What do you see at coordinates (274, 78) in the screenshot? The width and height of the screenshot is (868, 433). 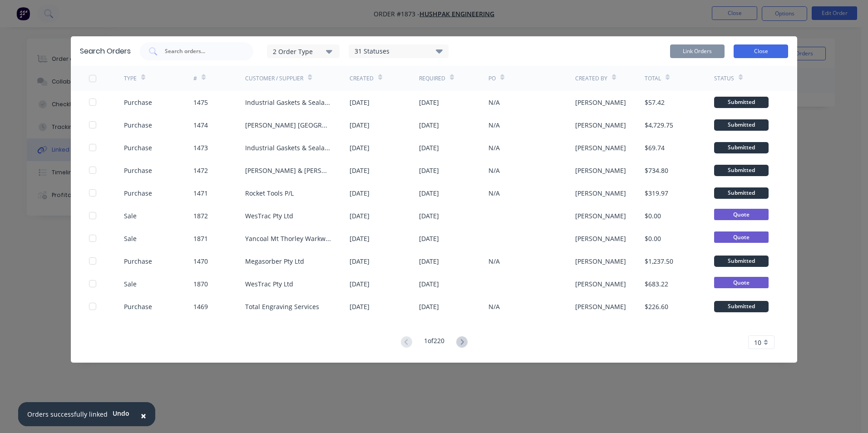 I see `div: Customer / Supplier` at bounding box center [274, 78].